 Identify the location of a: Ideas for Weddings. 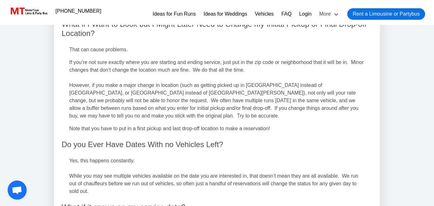
(225, 14).